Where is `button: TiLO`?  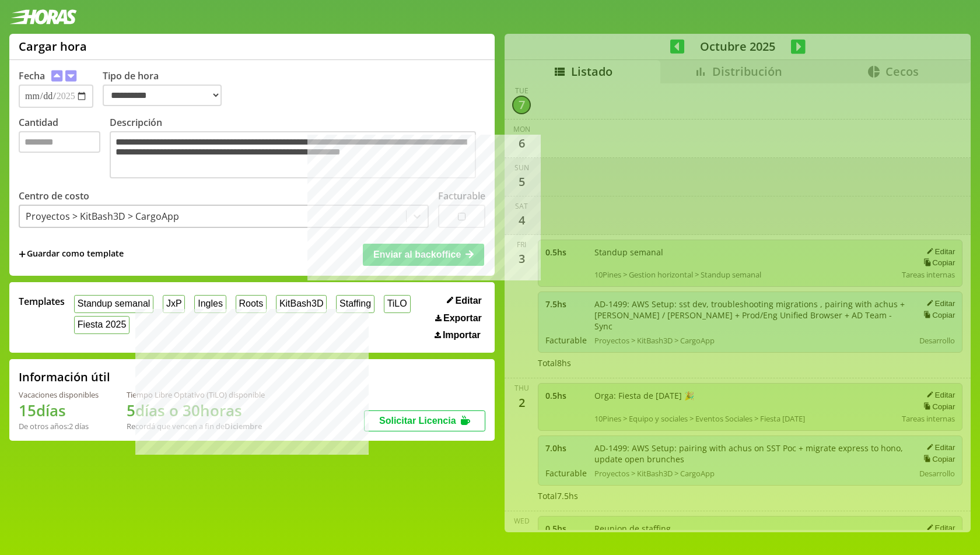
button: TiLO is located at coordinates (397, 304).